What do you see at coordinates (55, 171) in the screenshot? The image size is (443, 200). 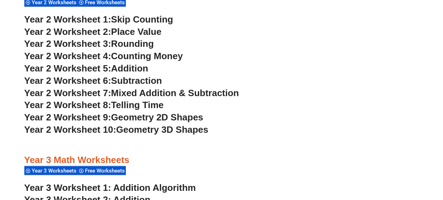 I see `span: Year 3 Worksheets` at bounding box center [55, 171].